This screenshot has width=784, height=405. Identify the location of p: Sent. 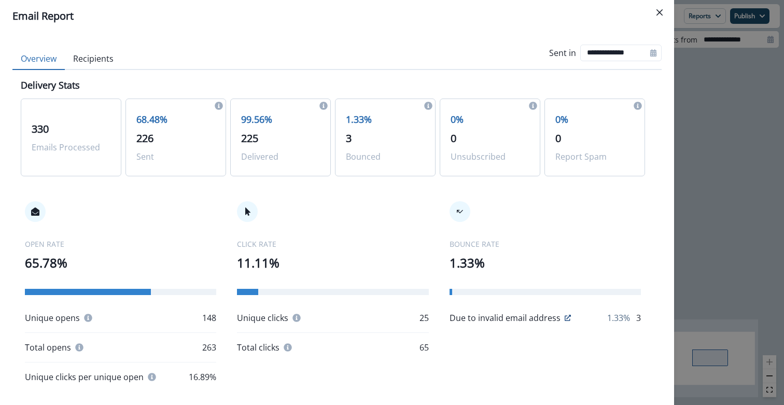
(176, 157).